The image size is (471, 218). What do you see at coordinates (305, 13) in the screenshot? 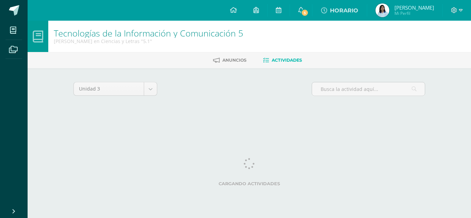
I see `span: 5` at bounding box center [305, 13].